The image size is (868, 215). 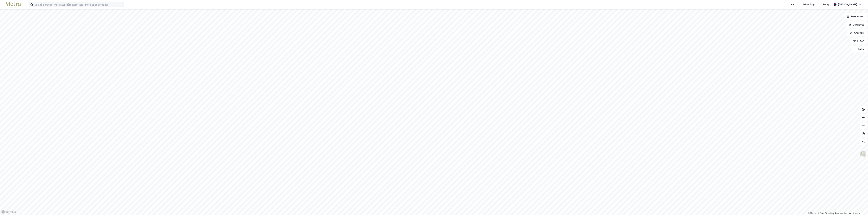 I want to click on button: Tags, so click(x=859, y=49).